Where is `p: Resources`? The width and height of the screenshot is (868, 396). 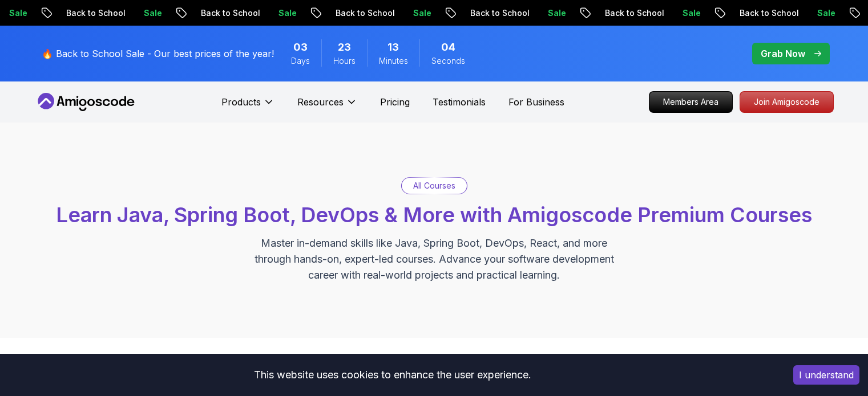 p: Resources is located at coordinates (320, 102).